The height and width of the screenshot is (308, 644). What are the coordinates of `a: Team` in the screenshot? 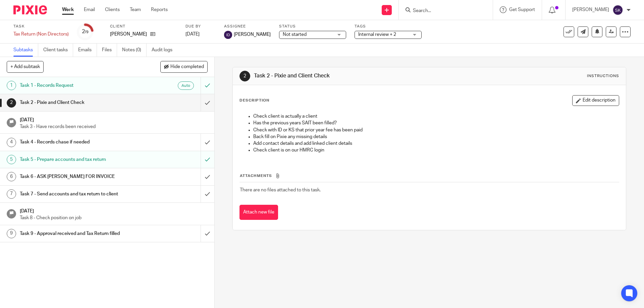 It's located at (135, 10).